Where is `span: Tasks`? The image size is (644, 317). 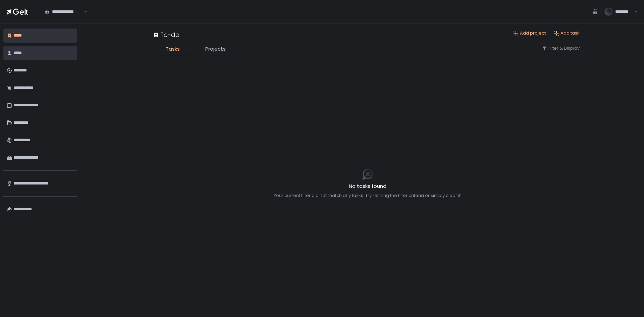 span: Tasks is located at coordinates (173, 49).